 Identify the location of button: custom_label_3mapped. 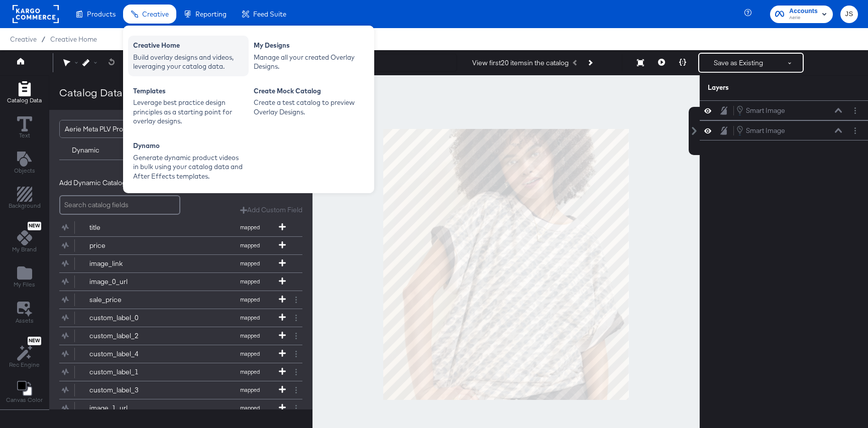
(175, 390).